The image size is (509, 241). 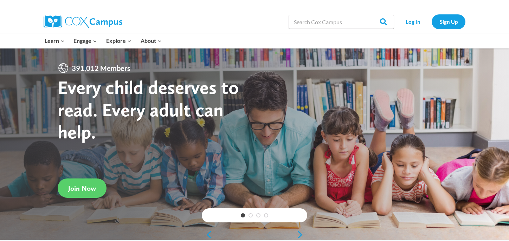 What do you see at coordinates (207, 235) in the screenshot?
I see `a: previous` at bounding box center [207, 235].